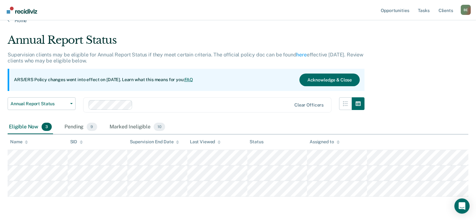  Describe the element at coordinates (42, 104) in the screenshot. I see `button: Annual Report Status` at that location.